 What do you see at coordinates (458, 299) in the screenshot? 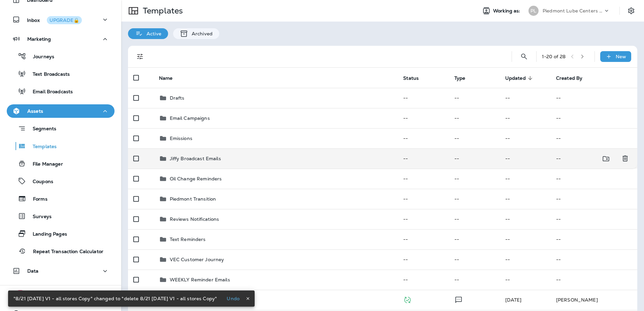
I see `span: Text` at bounding box center [458, 299].